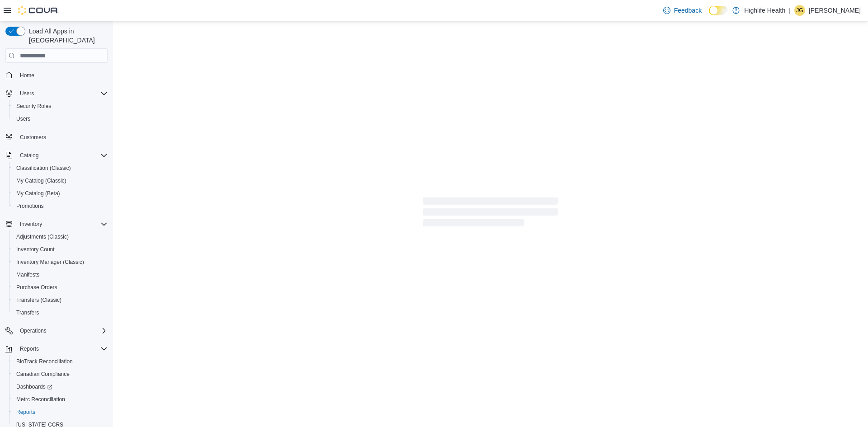 This screenshot has height=427, width=868. What do you see at coordinates (39, 10) in the screenshot?
I see `img: Cova` at bounding box center [39, 10].